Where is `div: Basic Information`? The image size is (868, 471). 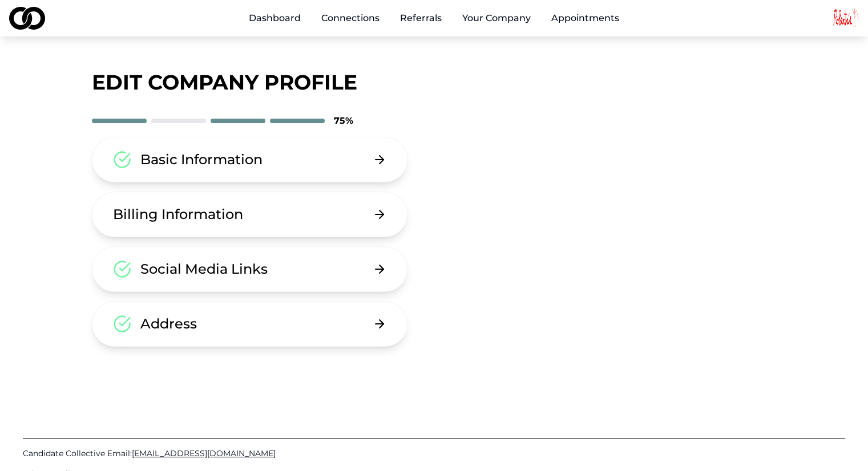
div: Basic Information is located at coordinates (201, 160).